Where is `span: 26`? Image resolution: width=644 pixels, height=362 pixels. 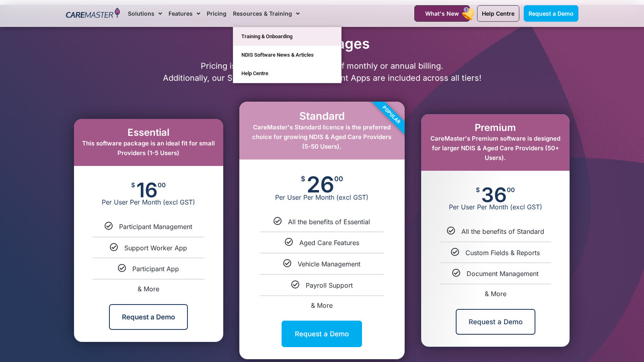 span: 26 is located at coordinates (320, 185).